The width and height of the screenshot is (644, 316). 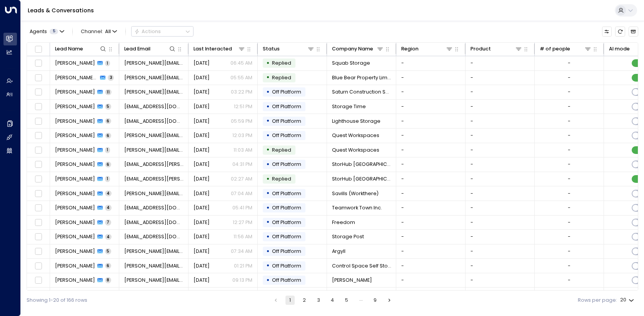 I want to click on span: Tomás Rugeroni, so click(x=75, y=266).